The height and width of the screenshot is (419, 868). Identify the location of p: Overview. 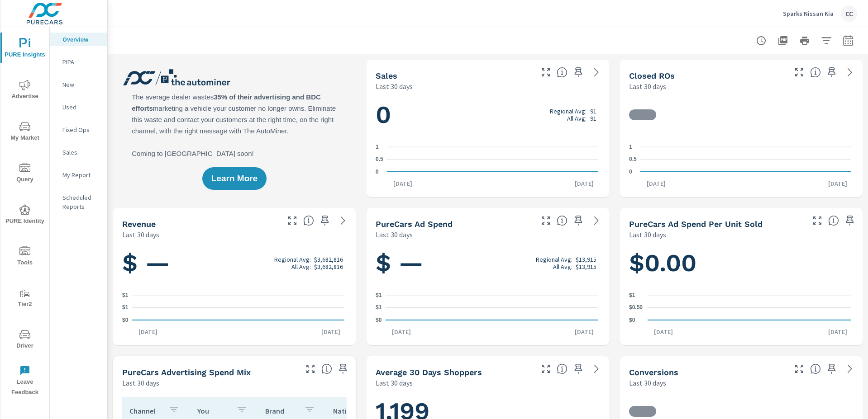
(81, 40).